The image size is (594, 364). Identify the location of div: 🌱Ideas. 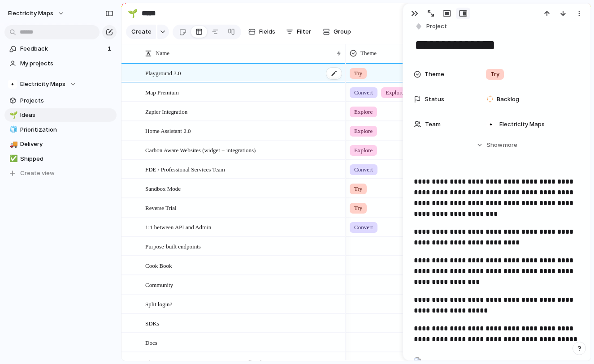
(61, 115).